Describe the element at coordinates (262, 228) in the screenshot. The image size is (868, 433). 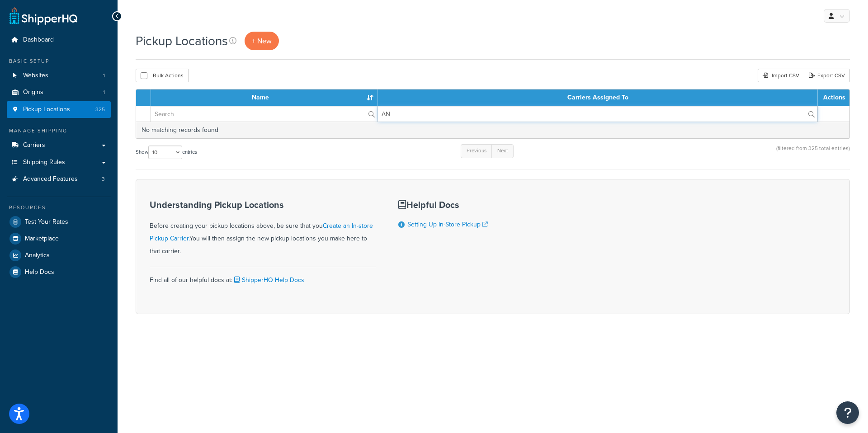
I see `div: Before creating your pickup locations above, be sure that you You will then assign the new pickup...` at that location.